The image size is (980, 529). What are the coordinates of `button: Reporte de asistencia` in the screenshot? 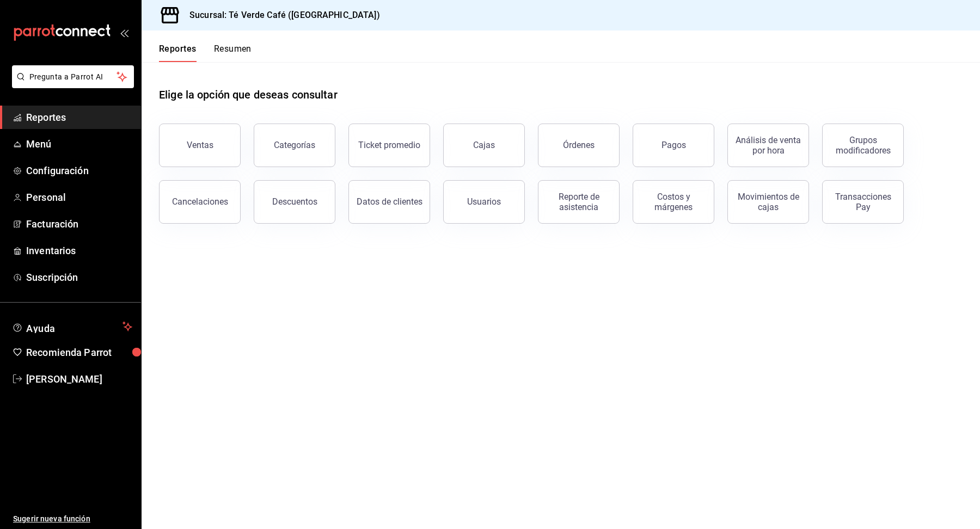 It's located at (578, 202).